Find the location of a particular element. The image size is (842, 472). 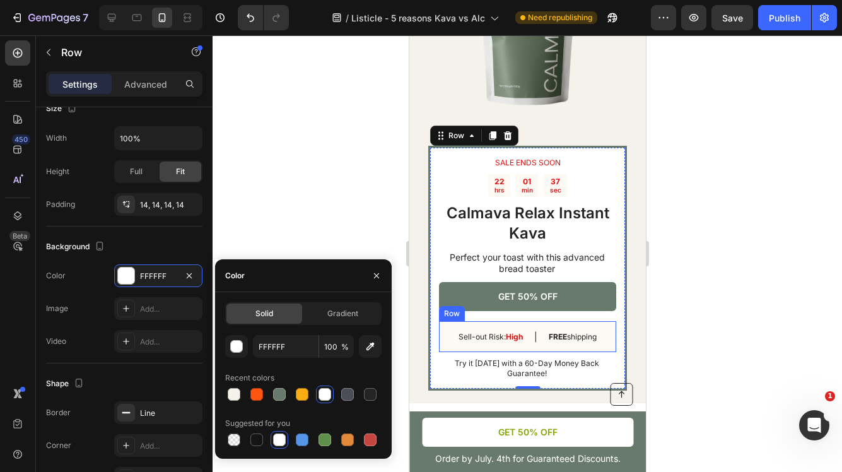

p: Sell-out Risk: is located at coordinates (81, 301).